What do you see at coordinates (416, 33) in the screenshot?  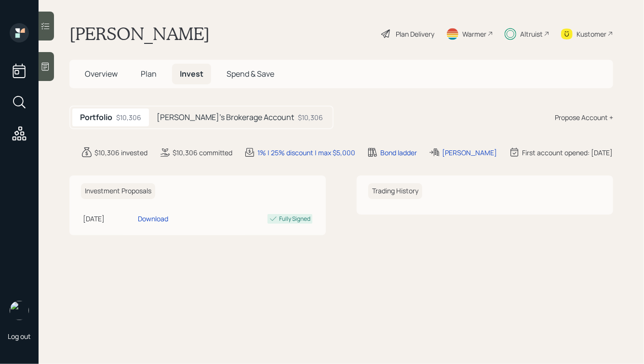 I see `div: Plan Delivery` at bounding box center [416, 33].